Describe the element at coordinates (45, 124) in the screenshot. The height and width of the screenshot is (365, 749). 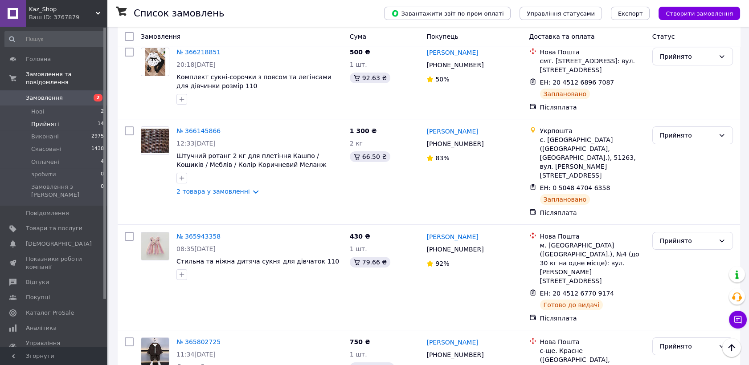
I see `span: Прийняті` at that location.